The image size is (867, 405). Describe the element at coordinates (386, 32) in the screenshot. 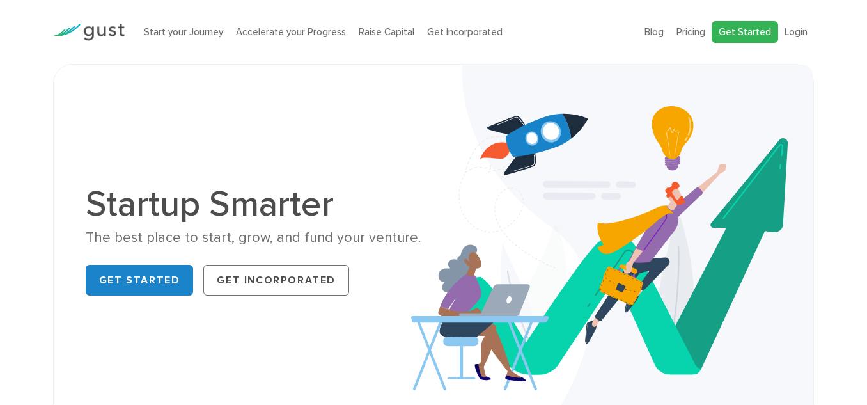

I see `a: Raise Capital` at that location.